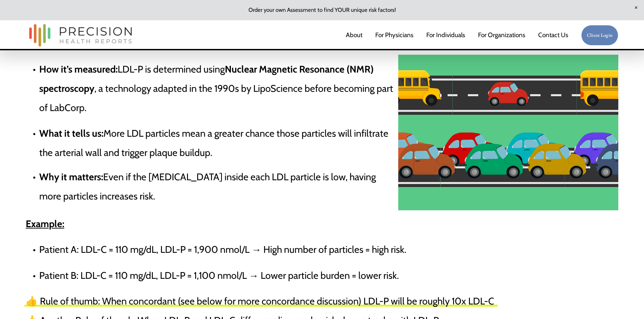  Describe the element at coordinates (354, 36) in the screenshot. I see `a: About` at that location.